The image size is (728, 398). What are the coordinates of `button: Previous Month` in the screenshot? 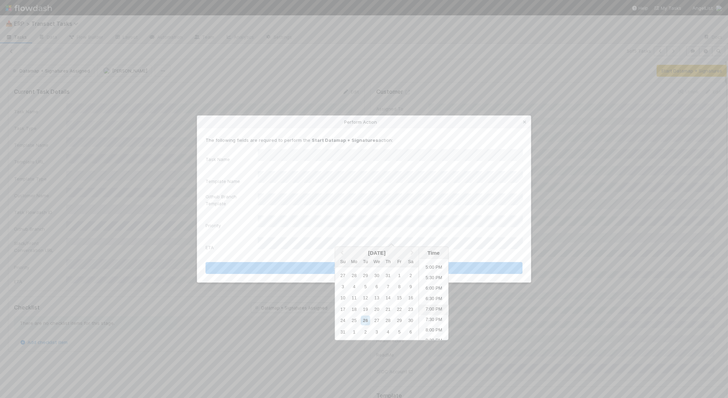 It's located at (341, 253).